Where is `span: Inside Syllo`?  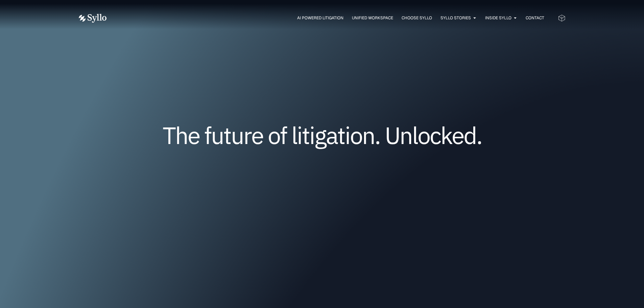 span: Inside Syllo is located at coordinates (499, 18).